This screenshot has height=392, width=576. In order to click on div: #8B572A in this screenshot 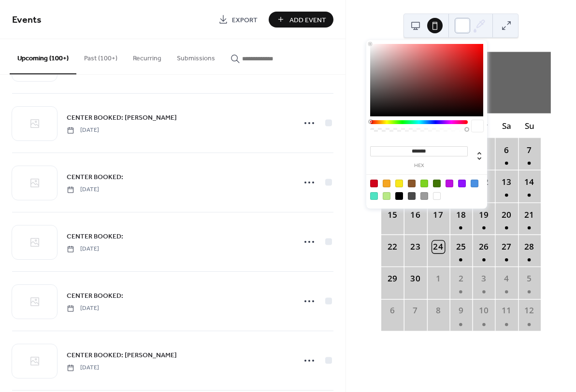, I will do `click(412, 183)`.